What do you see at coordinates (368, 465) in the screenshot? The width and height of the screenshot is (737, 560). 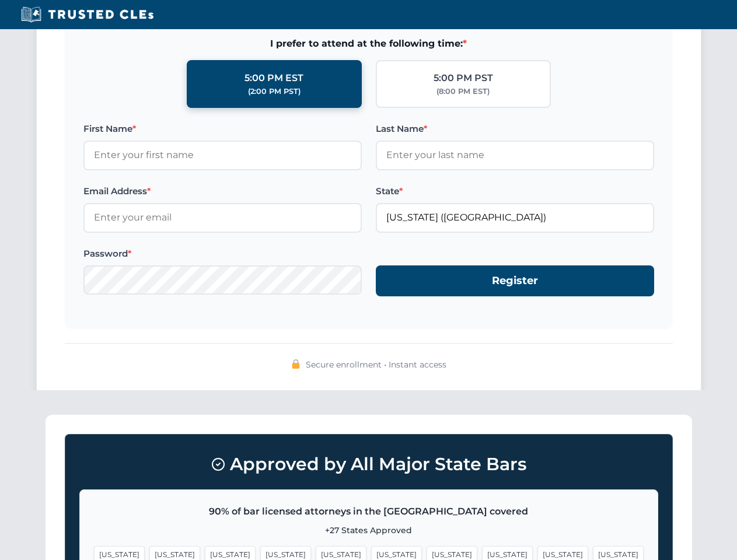 I see `h3: Approved by All Major State Bars` at bounding box center [368, 465].